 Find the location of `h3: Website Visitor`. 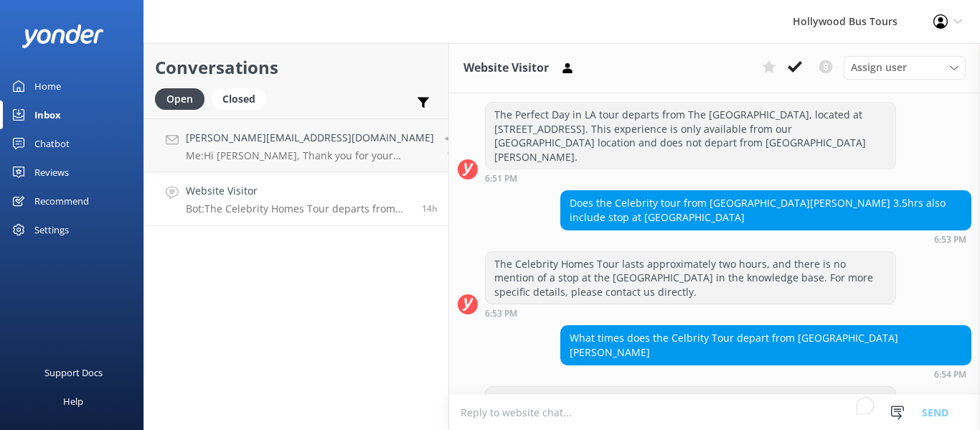

h3: Website Visitor is located at coordinates (506, 68).